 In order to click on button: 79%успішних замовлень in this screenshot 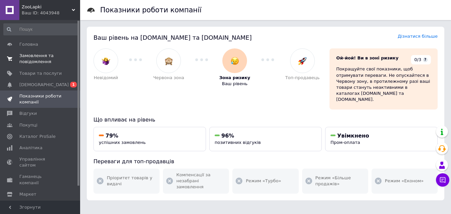, I will do `click(149, 139)`.